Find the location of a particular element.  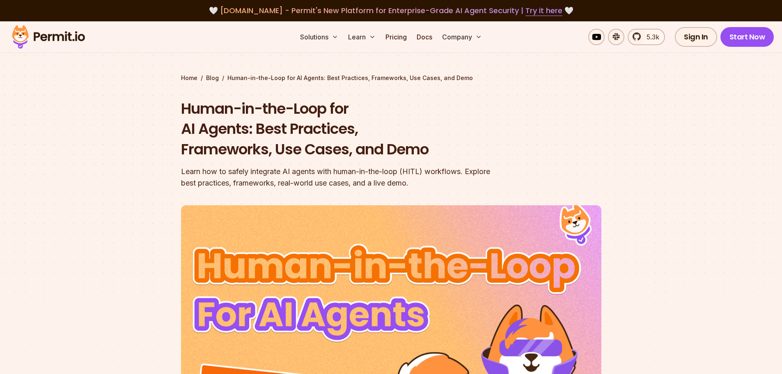

div: Learn how to safely integrate AI agents with human-in-the-loop (HITL) workflows. Explore best pra... is located at coordinates (339, 177).